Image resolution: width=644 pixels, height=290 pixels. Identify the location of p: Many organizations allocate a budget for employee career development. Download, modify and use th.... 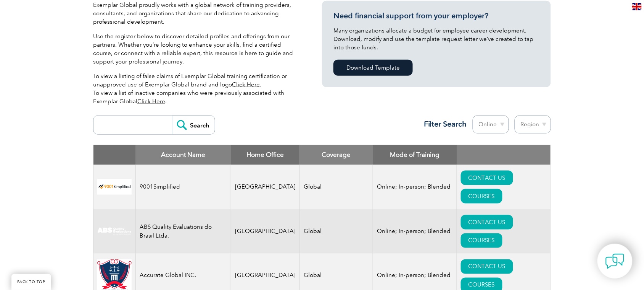
(437, 39).